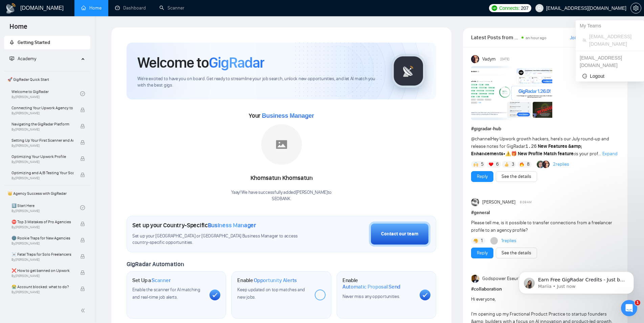  What do you see at coordinates (237, 62) in the screenshot?
I see `span: GigRadar` at bounding box center [237, 62].